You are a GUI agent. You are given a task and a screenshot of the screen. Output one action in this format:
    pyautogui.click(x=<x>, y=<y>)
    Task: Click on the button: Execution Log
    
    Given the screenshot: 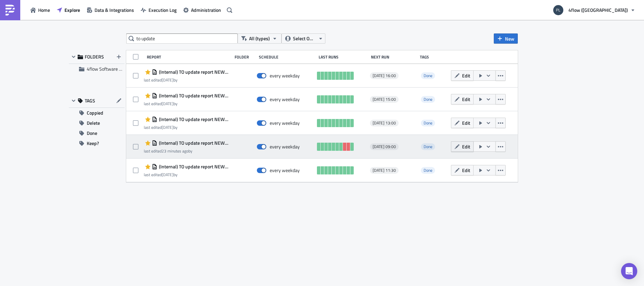 What is the action you would take?
    pyautogui.click(x=159, y=10)
    